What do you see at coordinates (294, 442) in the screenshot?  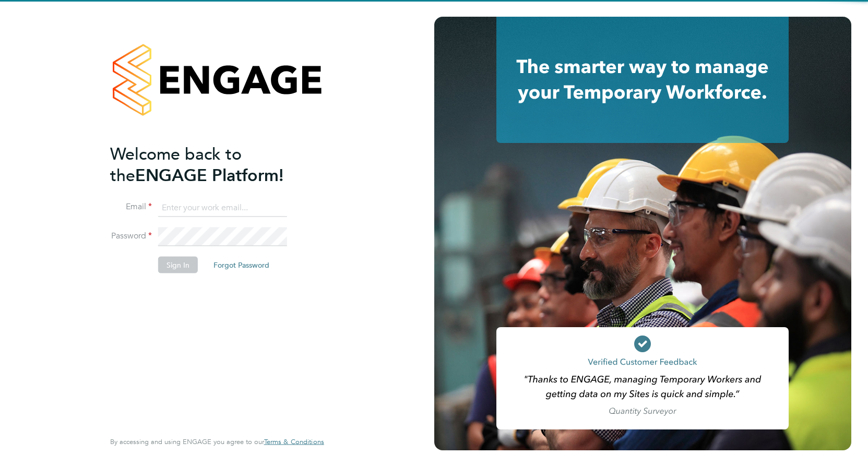 I see `a: Terms & Conditions` at bounding box center [294, 442].